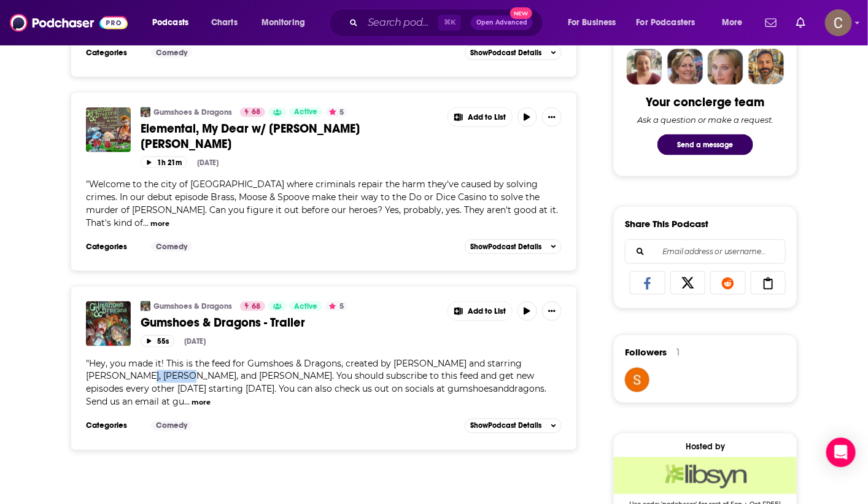  I want to click on div: Open Intercom Messenger, so click(841, 453).